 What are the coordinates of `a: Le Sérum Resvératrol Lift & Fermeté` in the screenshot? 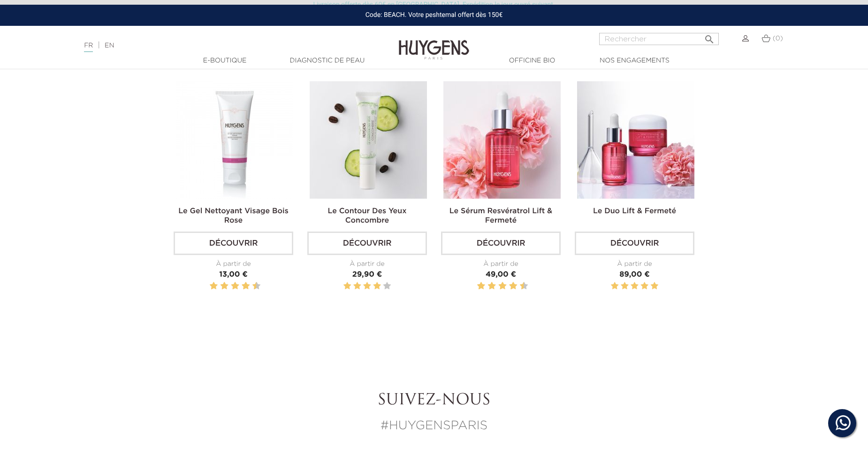 It's located at (501, 216).